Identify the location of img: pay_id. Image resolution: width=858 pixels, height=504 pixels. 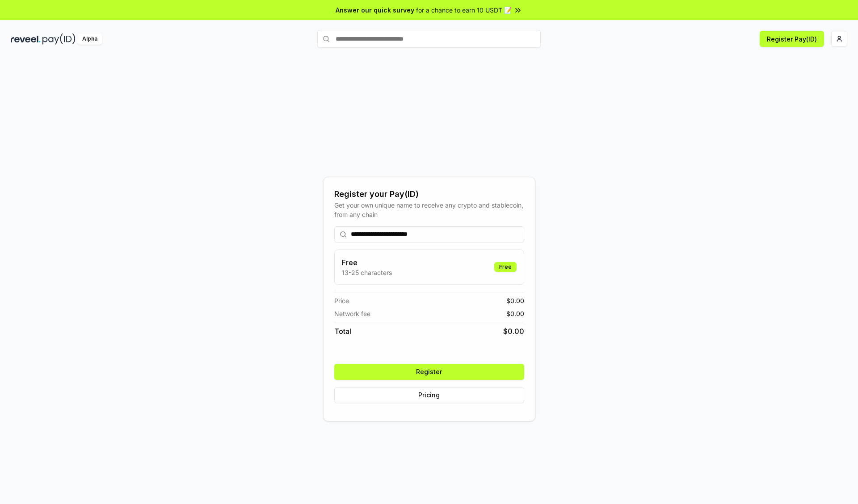
(59, 39).